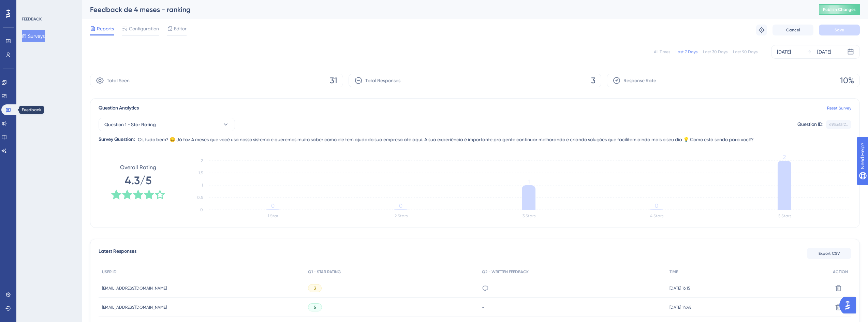  What do you see at coordinates (715, 52) in the screenshot?
I see `div: Last 30 Days` at bounding box center [715, 52].